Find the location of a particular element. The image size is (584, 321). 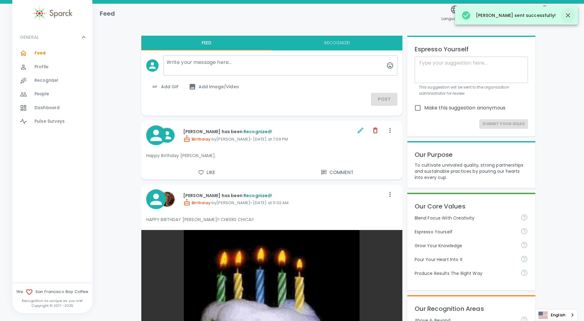

p: Recognition as unique as you are! is located at coordinates (52, 301).